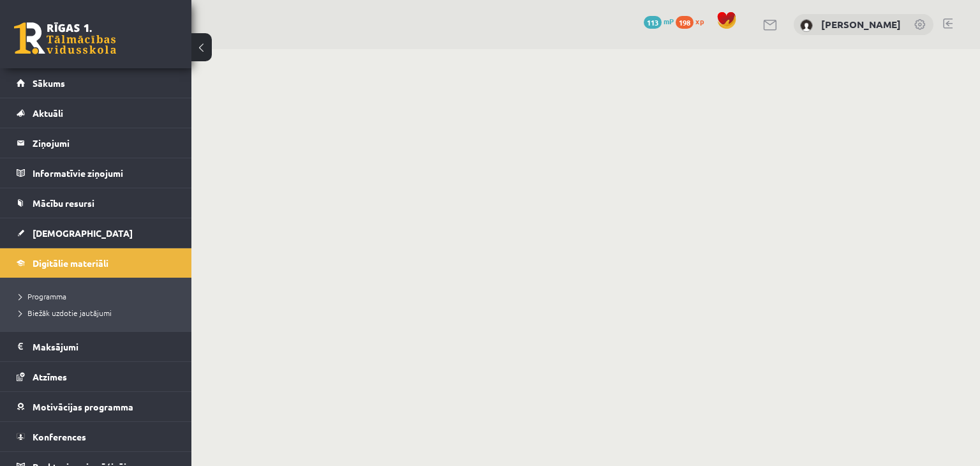  I want to click on a: Maksājumi, so click(96, 346).